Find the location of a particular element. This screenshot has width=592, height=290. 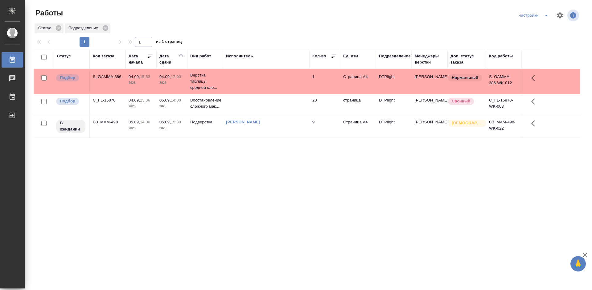

span: Посмотреть информацию is located at coordinates (574, 15).